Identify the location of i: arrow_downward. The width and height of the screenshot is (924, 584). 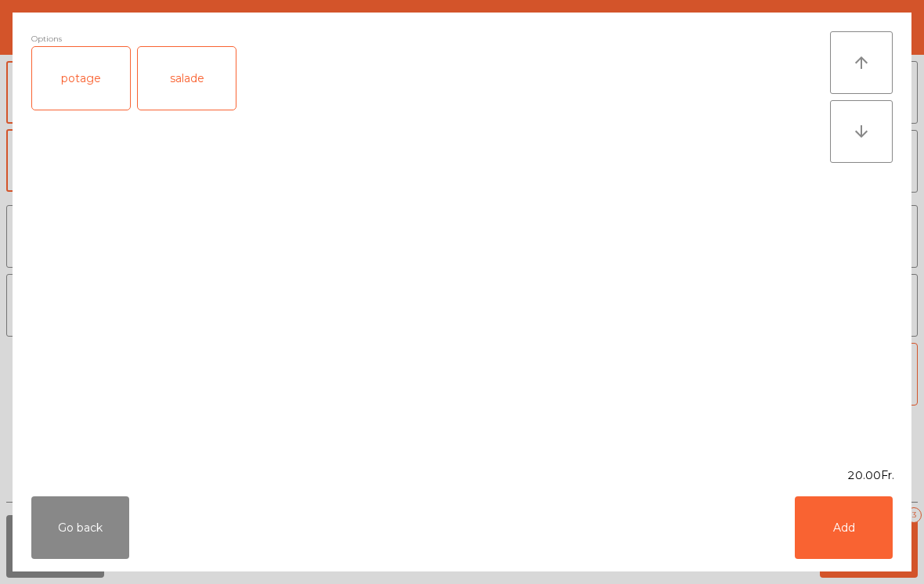
(862, 131).